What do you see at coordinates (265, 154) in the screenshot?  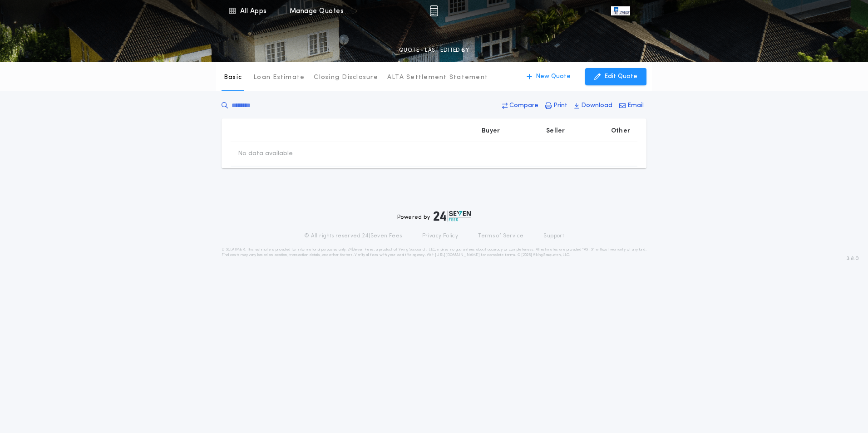 I see `td: No data available` at bounding box center [265, 154].